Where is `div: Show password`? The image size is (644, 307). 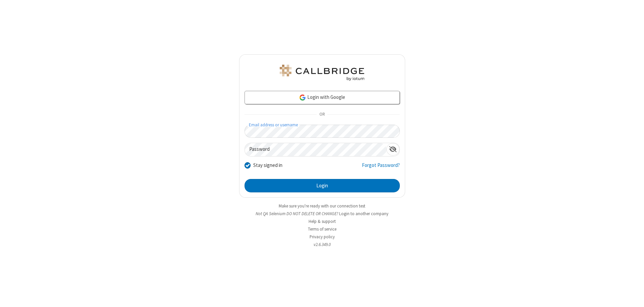 div: Show password is located at coordinates (393, 149).